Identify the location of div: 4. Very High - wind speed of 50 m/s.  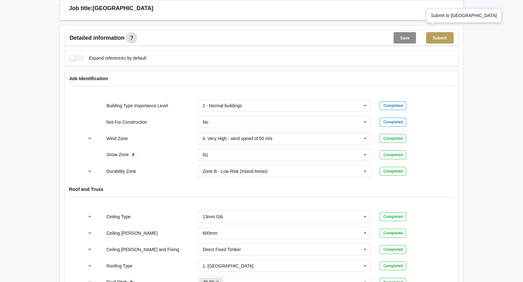
(237, 139).